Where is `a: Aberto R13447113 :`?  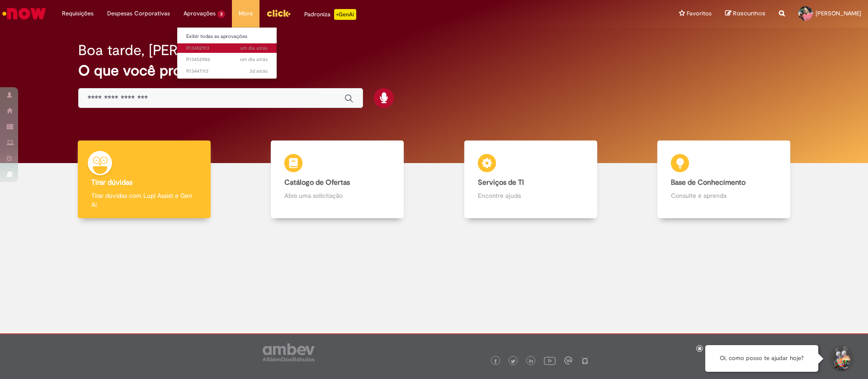 a: Aberto R13447113 : is located at coordinates (227, 72).